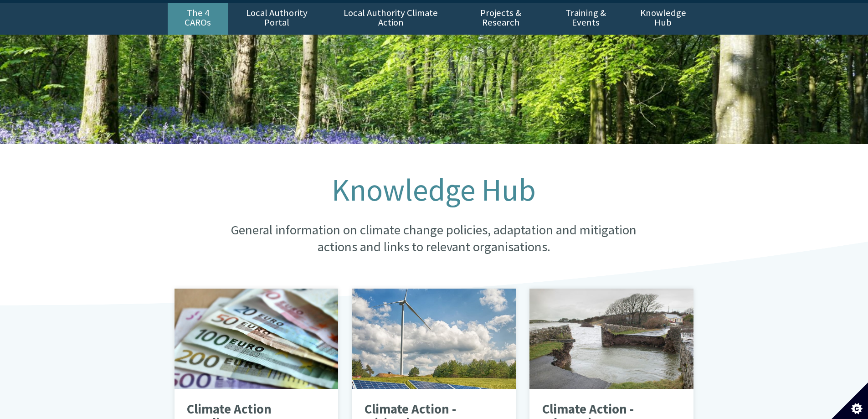 This screenshot has height=419, width=868. What do you see at coordinates (500, 19) in the screenshot?
I see `a: Projects & Research` at bounding box center [500, 19].